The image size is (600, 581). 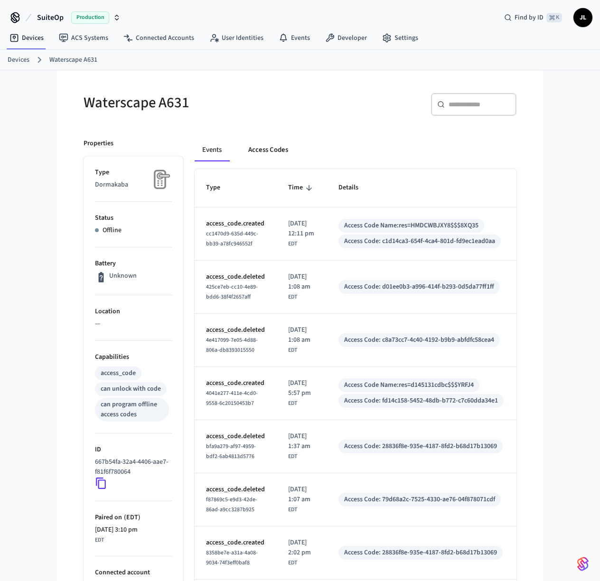 I want to click on p: Paired on, so click(x=133, y=518).